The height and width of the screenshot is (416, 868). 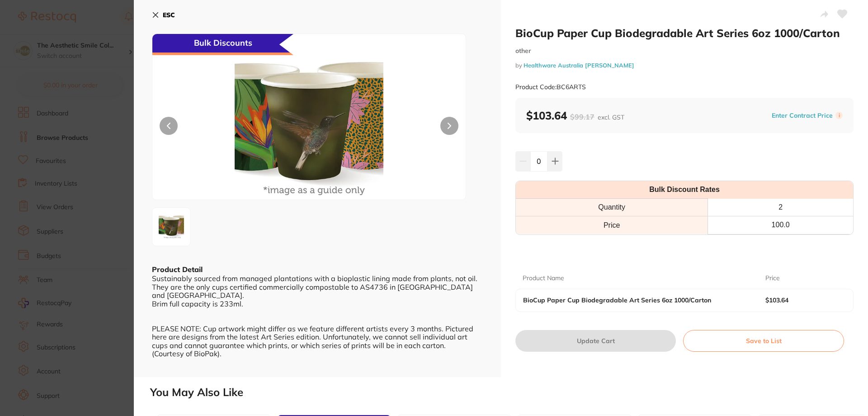 I want to click on div: message notification from Restocq, 5m ago. It has been 14 days since you have started your Restoc..., so click(x=91, y=34).